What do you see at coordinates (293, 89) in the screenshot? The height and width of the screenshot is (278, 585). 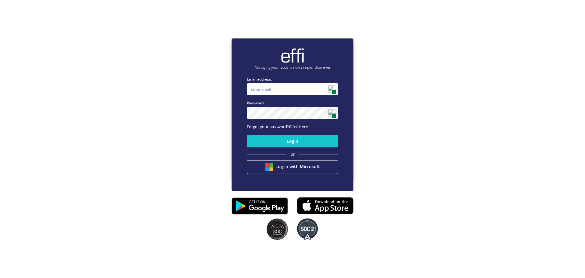 I see `input: Enter email` at bounding box center [293, 89].